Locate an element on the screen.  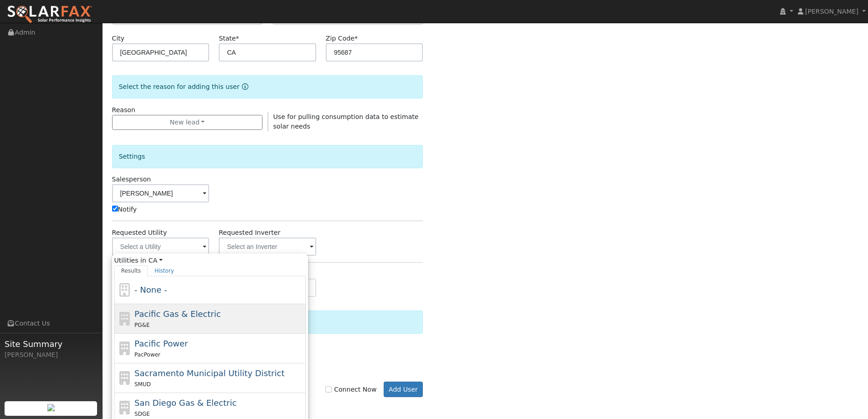
span: PacPower is located at coordinates (147, 354).